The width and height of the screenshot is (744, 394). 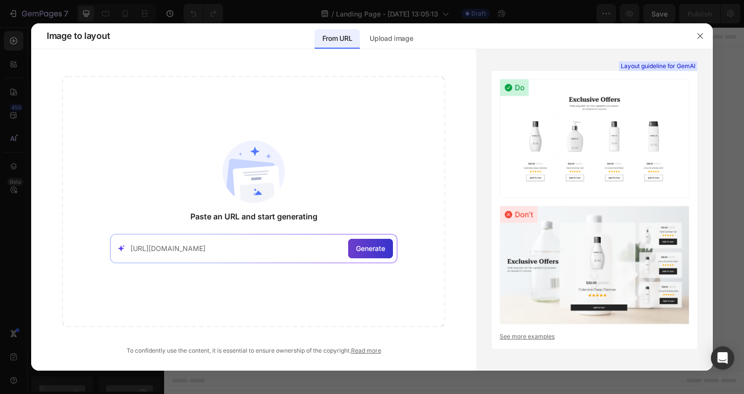 I want to click on input: Paste your link here, so click(x=237, y=248).